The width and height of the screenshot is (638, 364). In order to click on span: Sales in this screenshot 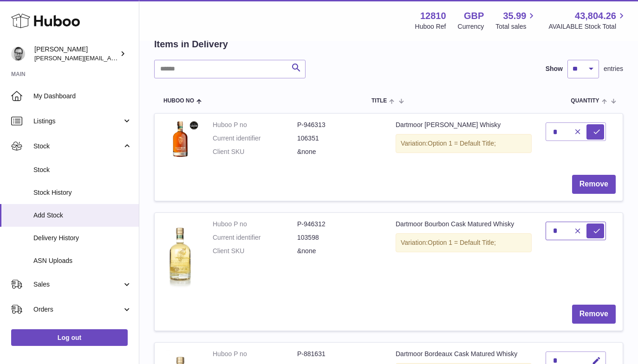, I will do `click(77, 284)`.